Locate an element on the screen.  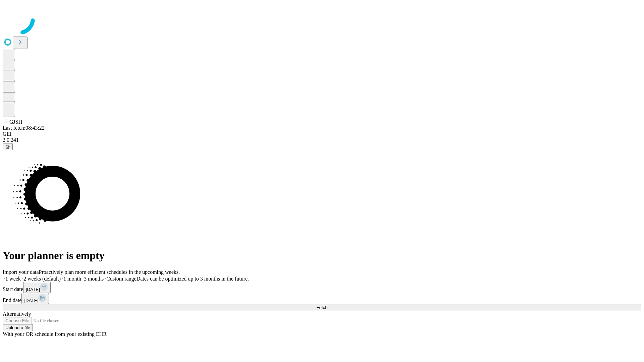
button: Fetch is located at coordinates (322, 308).